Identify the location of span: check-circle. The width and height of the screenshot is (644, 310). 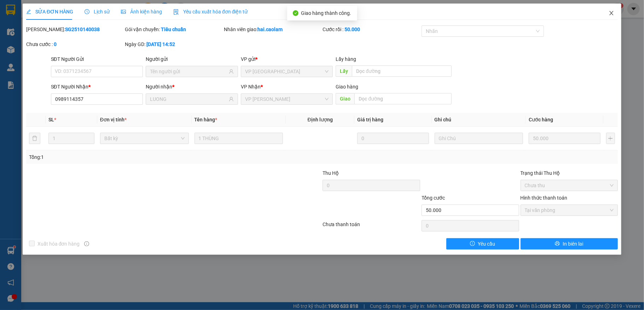
(296, 13).